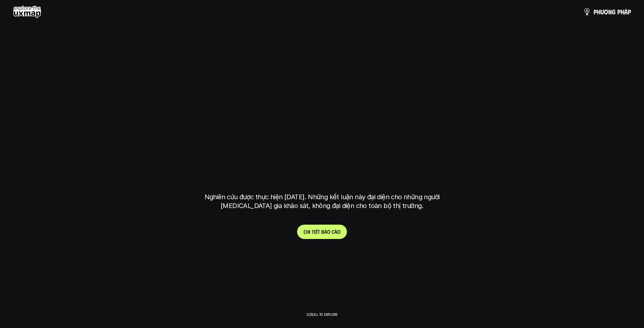 Image resolution: width=644 pixels, height=328 pixels. I want to click on h1: phạm vi công việc của, so click(322, 114).